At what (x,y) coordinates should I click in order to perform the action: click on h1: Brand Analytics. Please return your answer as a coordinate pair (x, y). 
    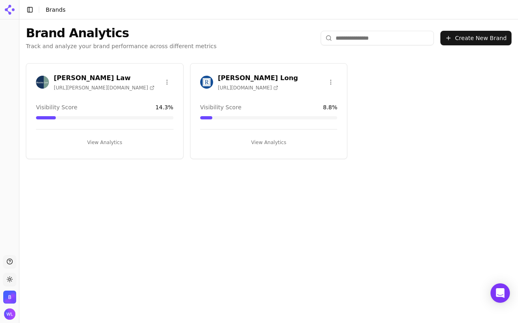
    Looking at the image, I should click on (121, 33).